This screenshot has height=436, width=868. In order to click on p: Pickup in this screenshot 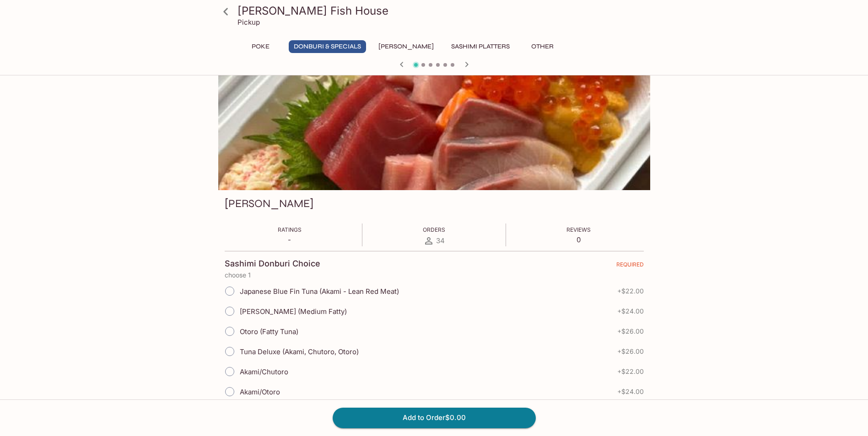, I will do `click(248, 22)`.